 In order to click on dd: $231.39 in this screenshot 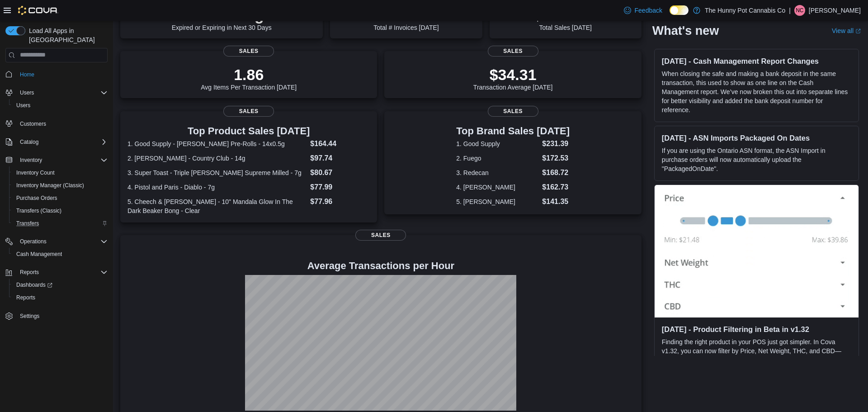, I will do `click(555, 143)`.